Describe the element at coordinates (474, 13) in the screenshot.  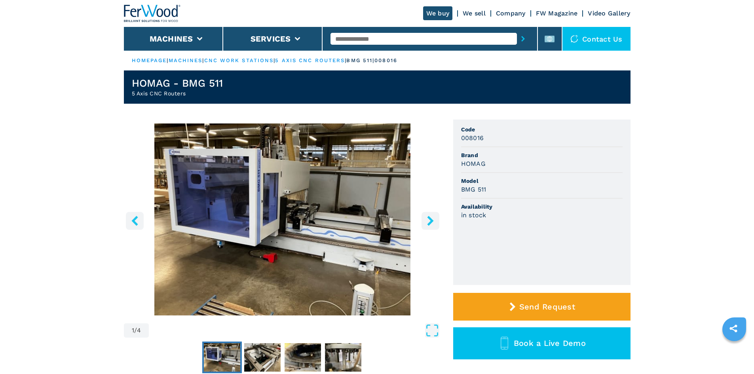
I see `a: We sell` at that location.